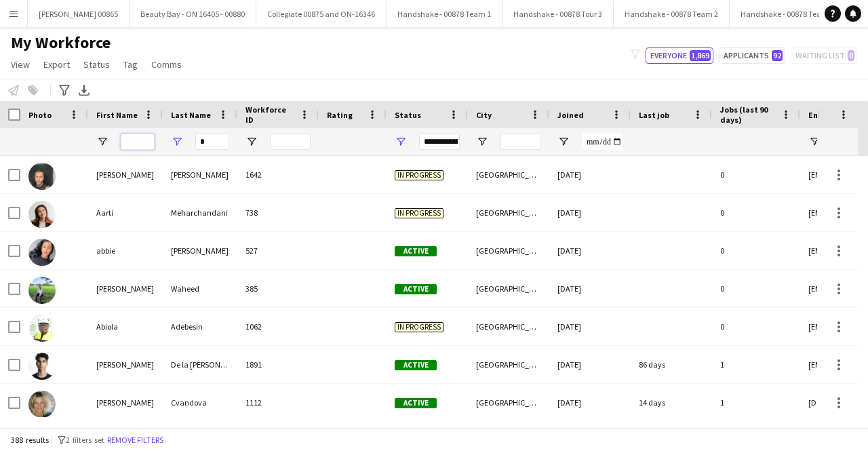 The width and height of the screenshot is (868, 451). Describe the element at coordinates (290, 142) in the screenshot. I see `input: Workforce ID Filter Input` at that location.